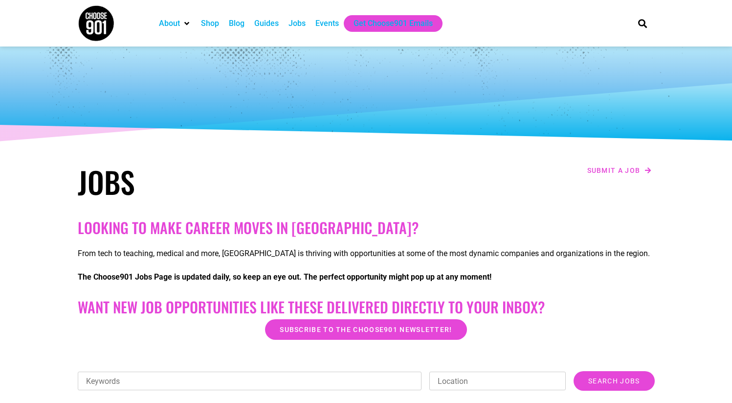 The height and width of the screenshot is (403, 732). I want to click on a: Get Choose901 Emails, so click(393, 23).